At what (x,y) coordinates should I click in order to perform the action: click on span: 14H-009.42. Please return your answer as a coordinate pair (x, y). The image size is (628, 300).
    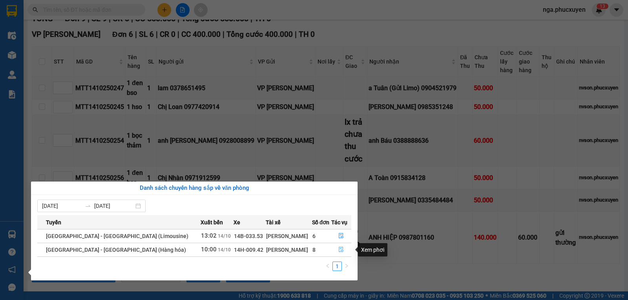
    Looking at the image, I should click on (248, 250).